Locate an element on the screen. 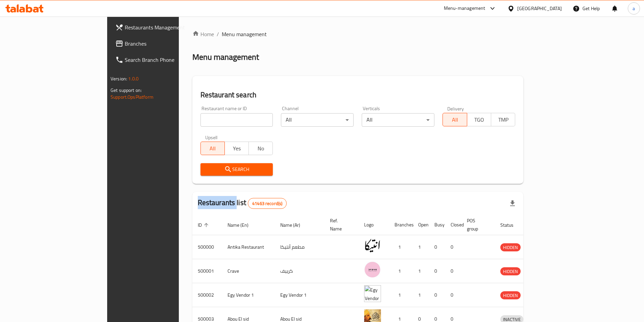 Image resolution: width=644 pixels, height=322 pixels. td: Antika Restaurant is located at coordinates (248, 247).